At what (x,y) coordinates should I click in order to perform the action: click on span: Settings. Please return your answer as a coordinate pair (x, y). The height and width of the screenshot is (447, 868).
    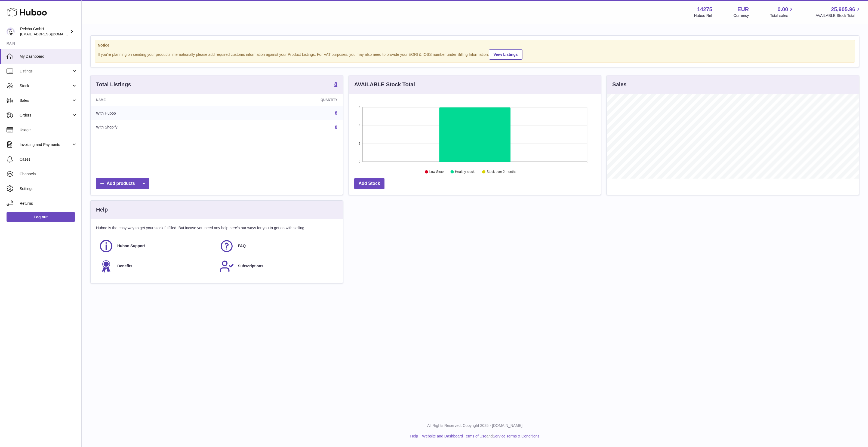
    Looking at the image, I should click on (49, 189).